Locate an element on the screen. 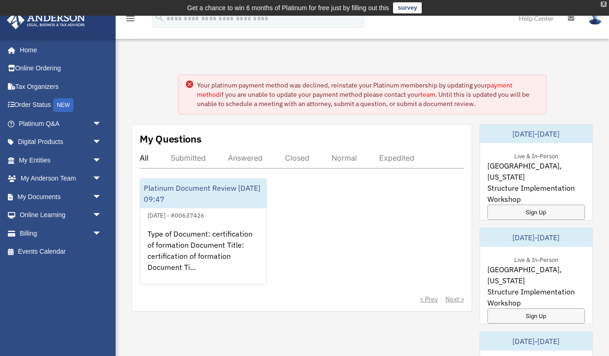 The height and width of the screenshot is (356, 609). div: Type of Document: certification of formation Document Title: certification of formation Document ... is located at coordinates (203, 257).